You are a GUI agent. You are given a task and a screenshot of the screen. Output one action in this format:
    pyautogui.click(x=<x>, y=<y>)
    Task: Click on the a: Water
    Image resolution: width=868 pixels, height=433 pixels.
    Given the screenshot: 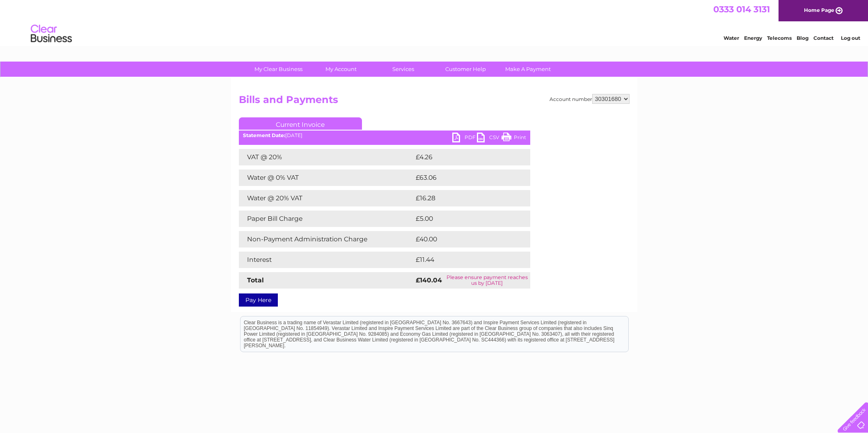 What is the action you would take?
    pyautogui.click(x=731, y=38)
    